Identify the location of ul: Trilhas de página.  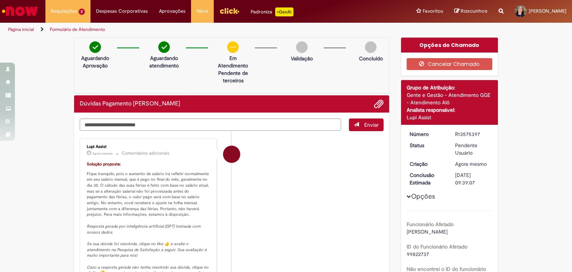
(191, 29).